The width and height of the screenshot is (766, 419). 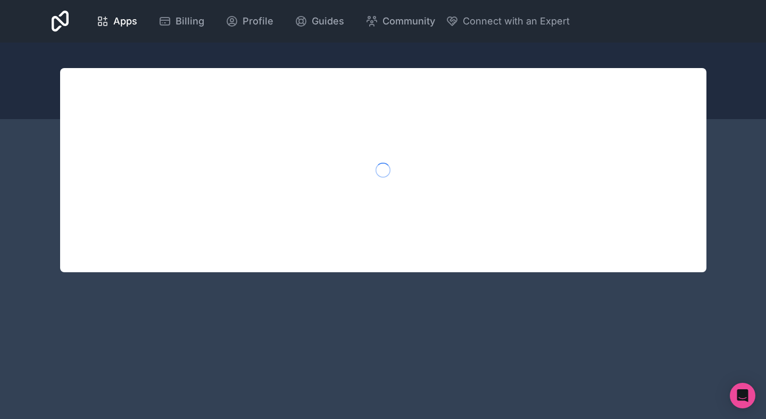 What do you see at coordinates (181, 21) in the screenshot?
I see `a: Billing` at bounding box center [181, 21].